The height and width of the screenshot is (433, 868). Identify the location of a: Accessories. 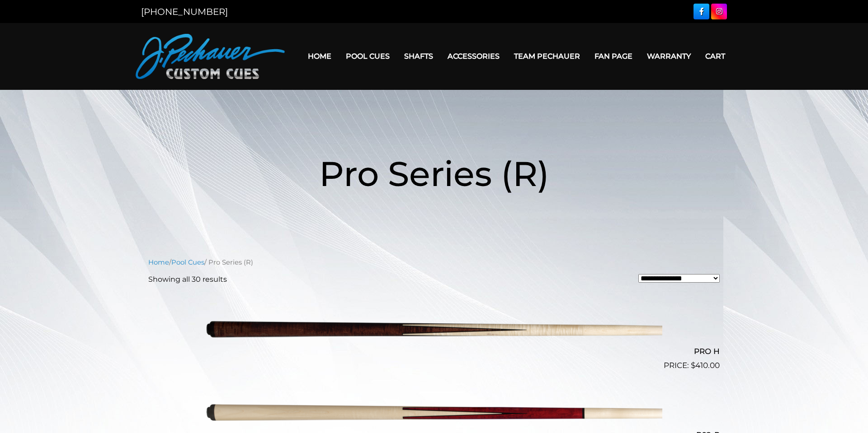
(474, 56).